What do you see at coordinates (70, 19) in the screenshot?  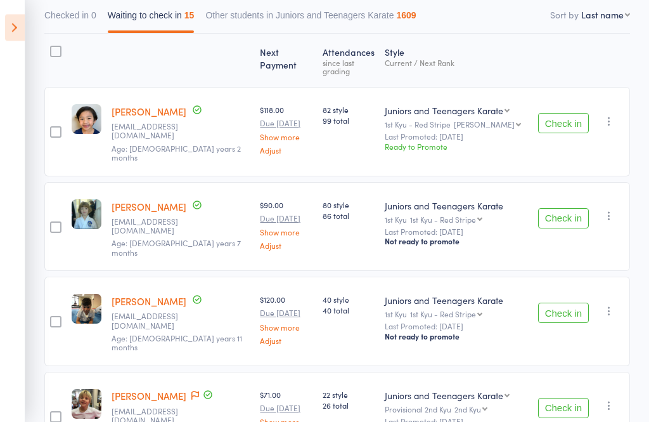 I see `button: Checked in0` at bounding box center [70, 19].